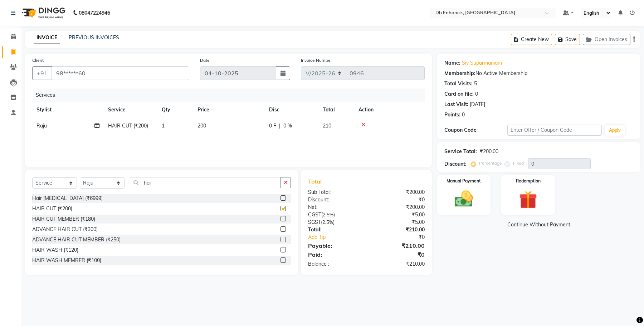 This screenshot has height=326, width=644. I want to click on span: Raju, so click(42, 126).